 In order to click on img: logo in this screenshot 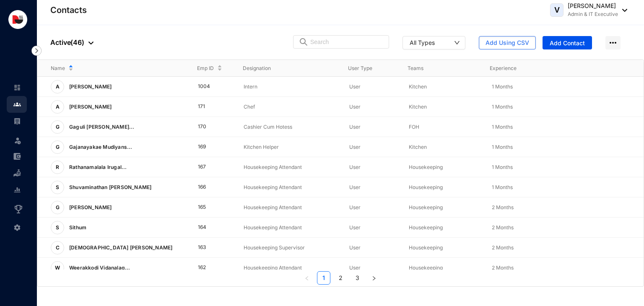, I will do `click(18, 19)`.